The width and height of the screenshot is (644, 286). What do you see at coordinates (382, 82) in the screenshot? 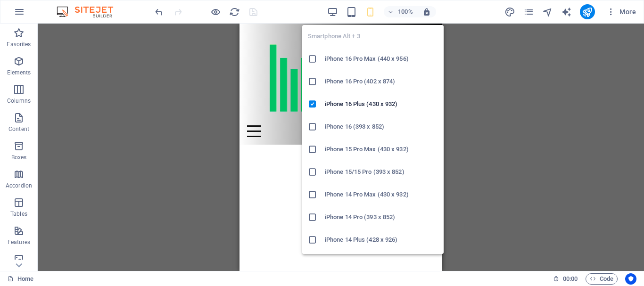
I see `h6: iPhone 16 Pro (402 x 874)` at bounding box center [382, 82].